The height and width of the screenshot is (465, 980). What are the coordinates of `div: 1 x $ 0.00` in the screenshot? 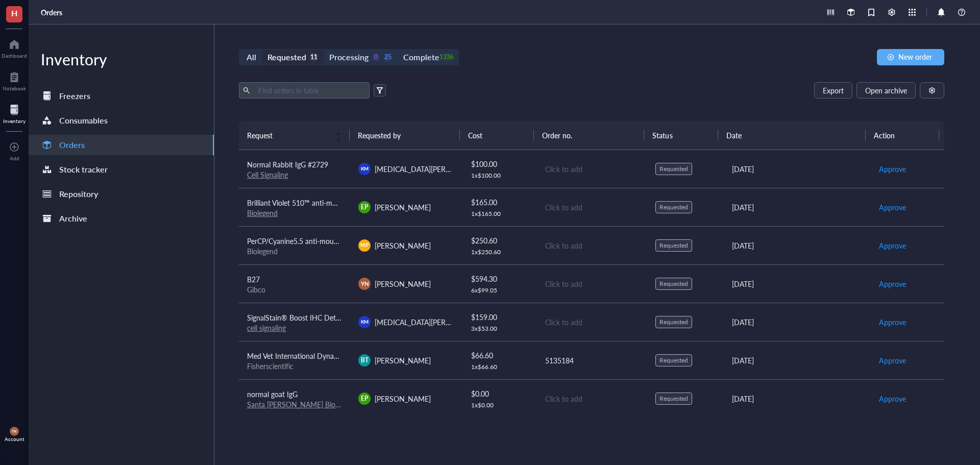 It's located at (500, 405).